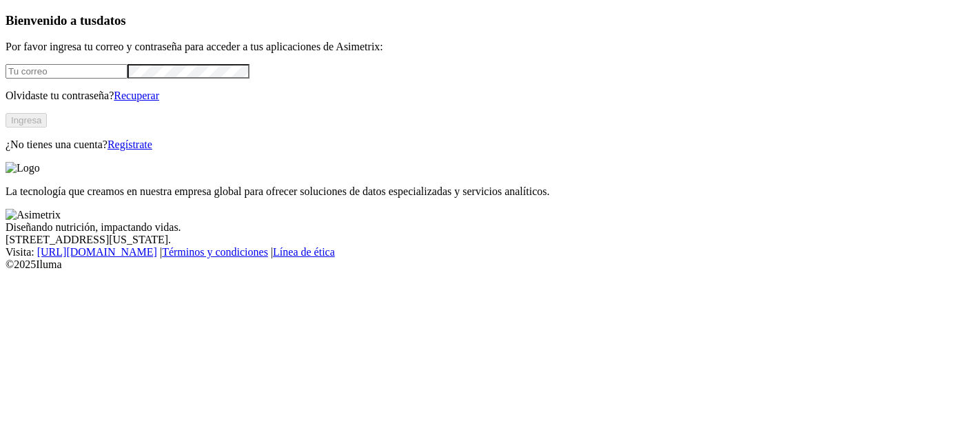 Image resolution: width=980 pixels, height=448 pixels. I want to click on p: Olvidaste tu contraseña?, so click(490, 96).